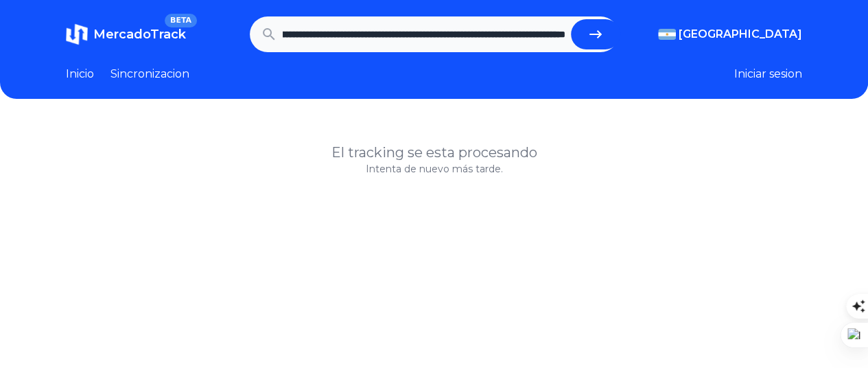 This screenshot has height=368, width=868. What do you see at coordinates (125, 34) in the screenshot?
I see `a: MercadoTrackBETA` at bounding box center [125, 34].